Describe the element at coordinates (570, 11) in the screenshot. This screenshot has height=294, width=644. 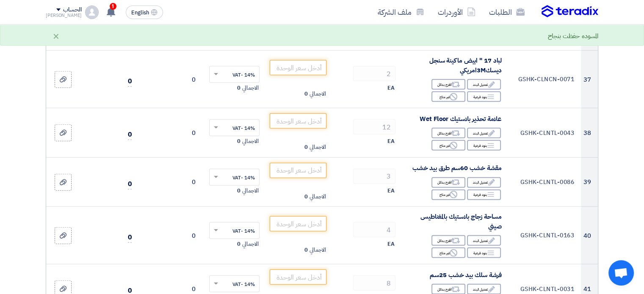
I see `img: Teradix logo` at that location.